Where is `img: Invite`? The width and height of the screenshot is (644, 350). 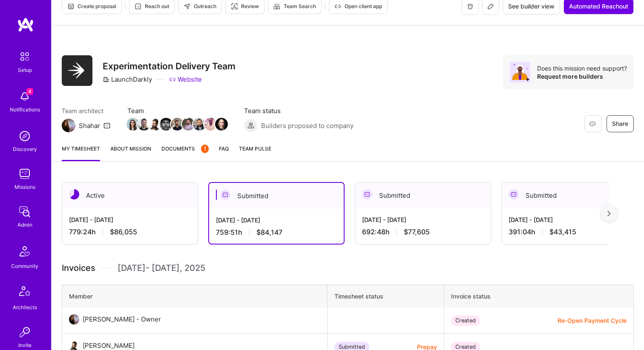
img: Invite is located at coordinates (25, 332).